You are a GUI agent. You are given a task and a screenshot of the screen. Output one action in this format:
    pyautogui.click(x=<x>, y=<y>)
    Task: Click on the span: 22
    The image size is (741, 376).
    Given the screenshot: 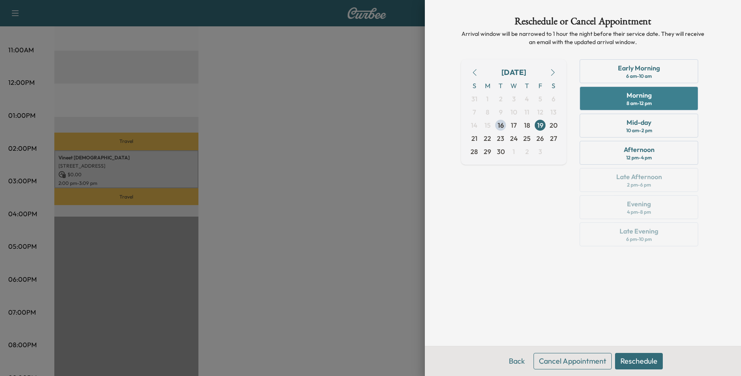 What is the action you would take?
    pyautogui.click(x=488, y=138)
    